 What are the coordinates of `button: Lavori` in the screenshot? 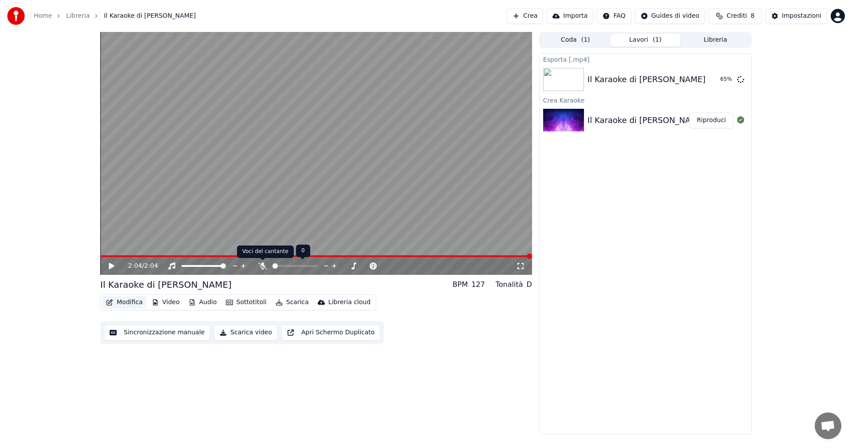 It's located at (646, 40).